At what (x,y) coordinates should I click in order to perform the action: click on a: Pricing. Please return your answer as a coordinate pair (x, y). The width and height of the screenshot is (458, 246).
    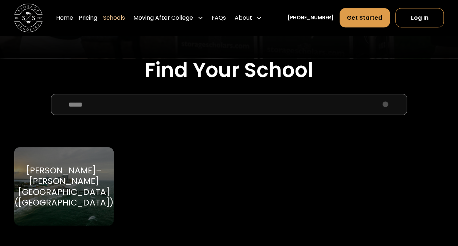
    Looking at the image, I should click on (88, 17).